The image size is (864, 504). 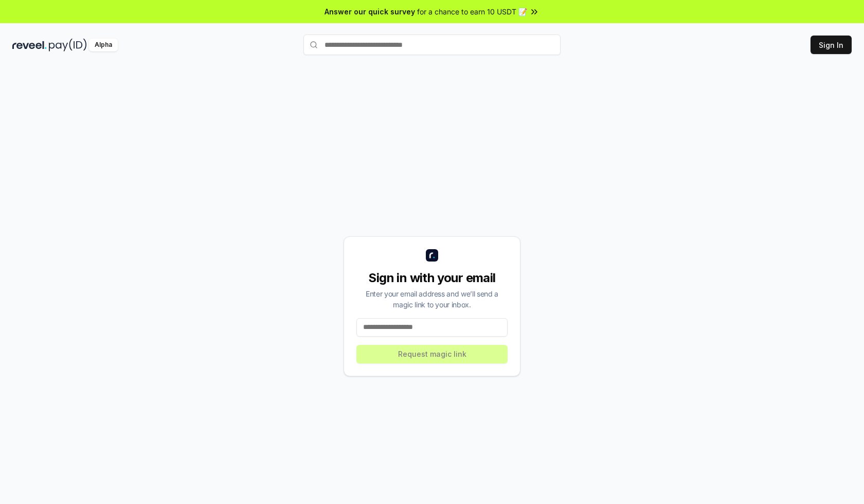 I want to click on img: reveel_dark, so click(x=30, y=45).